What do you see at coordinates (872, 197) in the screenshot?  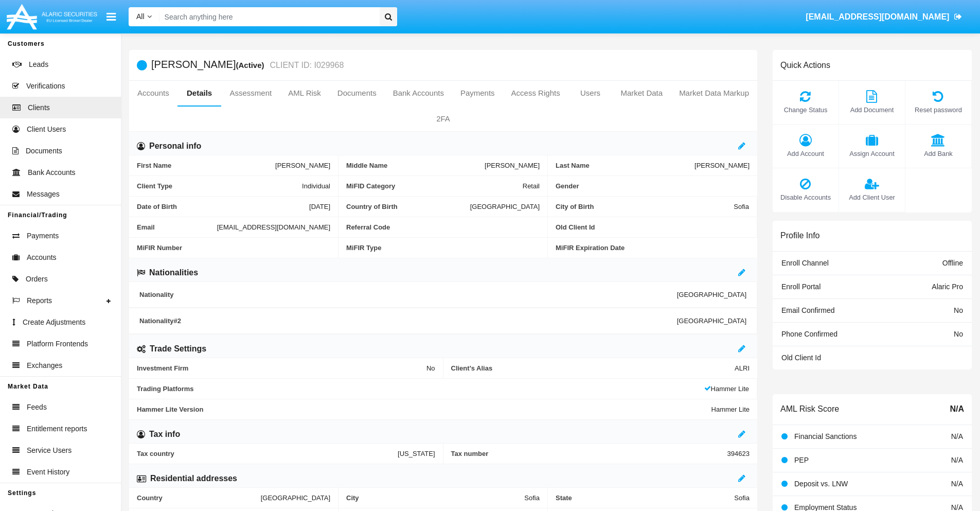 I see `span: Add Client User` at bounding box center [872, 197].